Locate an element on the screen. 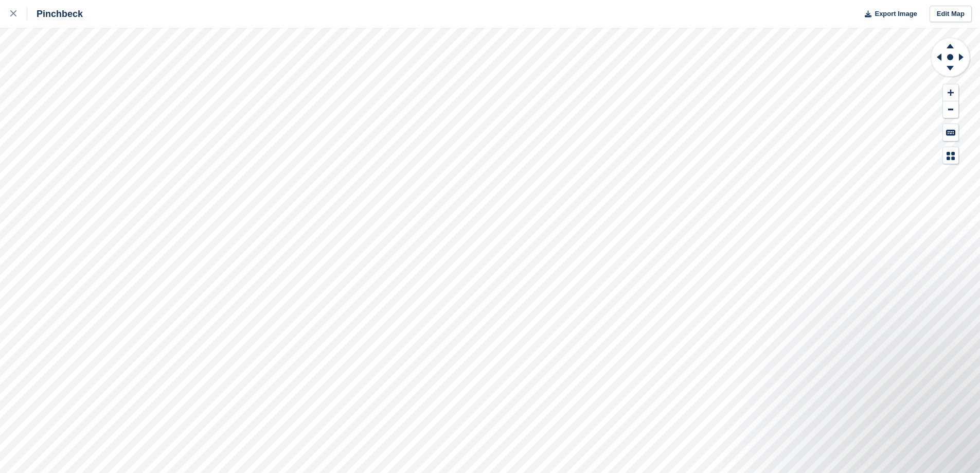  button: Export Image is located at coordinates (888, 14).